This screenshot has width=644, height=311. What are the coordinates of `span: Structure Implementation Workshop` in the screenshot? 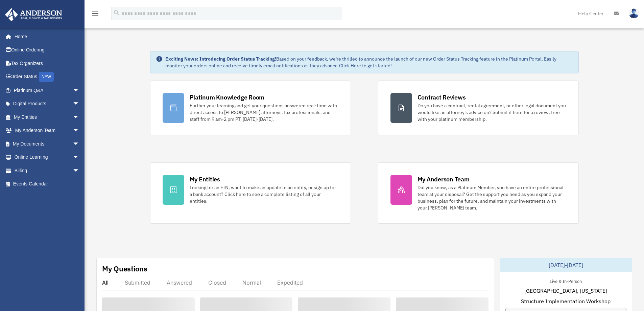 It's located at (566, 301).